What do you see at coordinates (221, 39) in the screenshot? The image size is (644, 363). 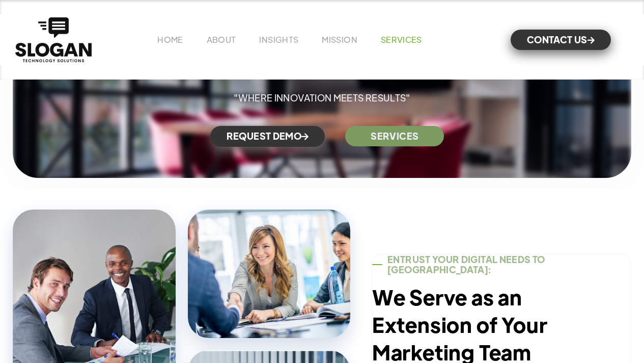 I see `a: ABOUT` at bounding box center [221, 39].